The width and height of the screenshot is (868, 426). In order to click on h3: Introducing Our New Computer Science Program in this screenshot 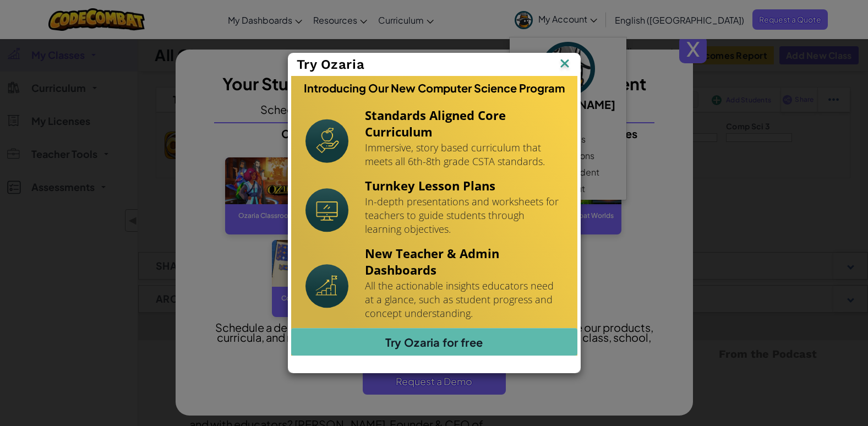, I will do `click(435, 88)`.